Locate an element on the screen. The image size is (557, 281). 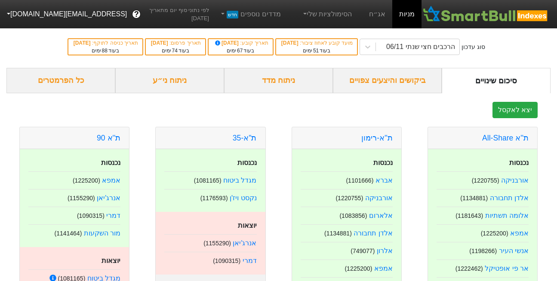
span: חדש is located at coordinates (232, 15).